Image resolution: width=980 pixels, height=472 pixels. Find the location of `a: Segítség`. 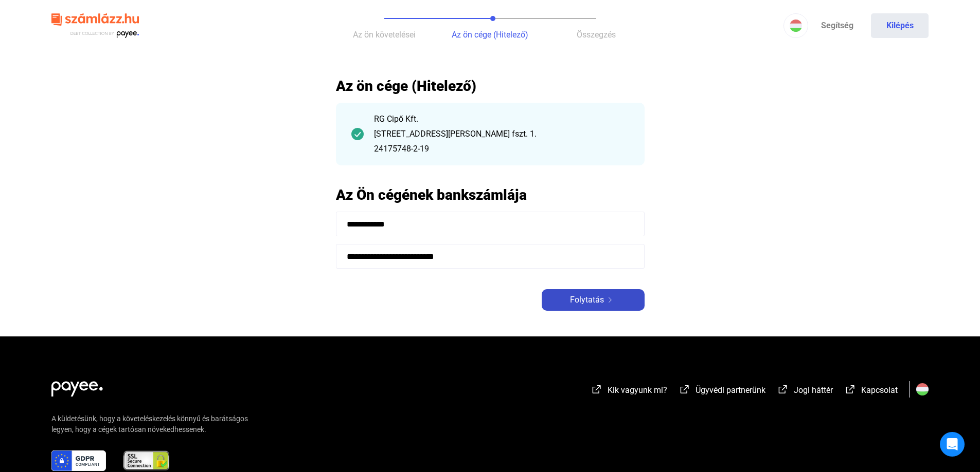

a: Segítség is located at coordinates (837, 25).